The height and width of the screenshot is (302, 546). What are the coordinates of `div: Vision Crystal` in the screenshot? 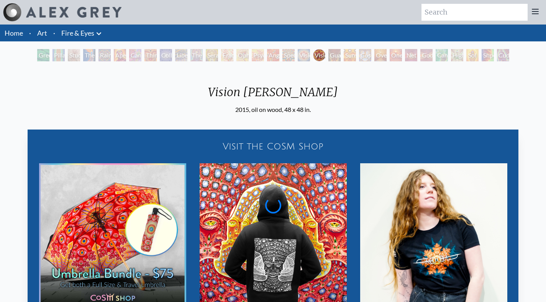 It's located at (304, 55).